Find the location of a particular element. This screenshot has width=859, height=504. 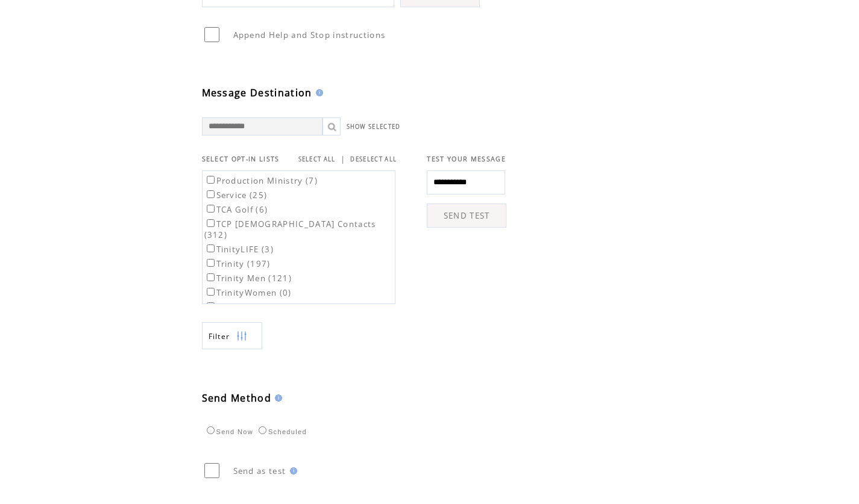

input: TinityLIFE (3) is located at coordinates (210, 249).